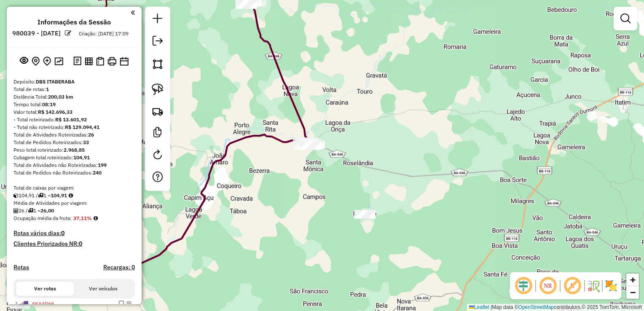 Image resolution: width=644 pixels, height=311 pixels. What do you see at coordinates (61, 96) in the screenshot?
I see `strong: 200,03 km` at bounding box center [61, 96].